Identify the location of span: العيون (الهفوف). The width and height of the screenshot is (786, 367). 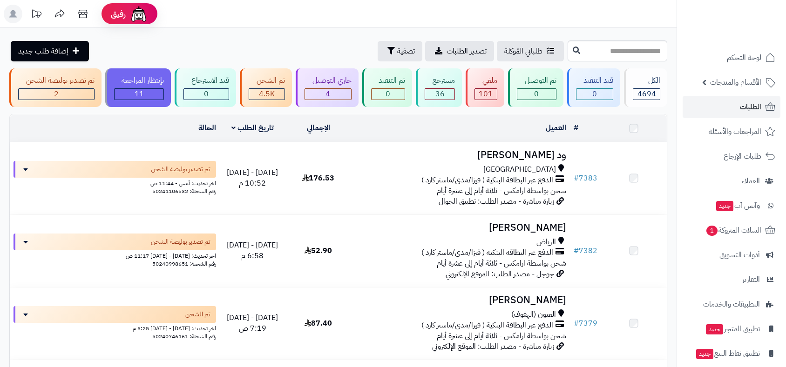
(534, 315).